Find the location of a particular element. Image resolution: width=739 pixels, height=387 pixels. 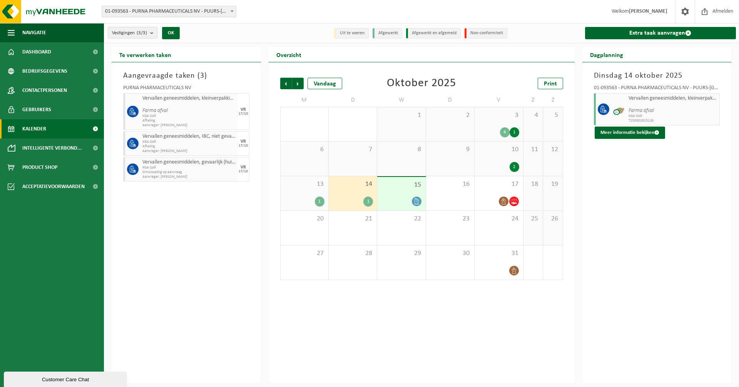

span: Vorige is located at coordinates (286, 84).